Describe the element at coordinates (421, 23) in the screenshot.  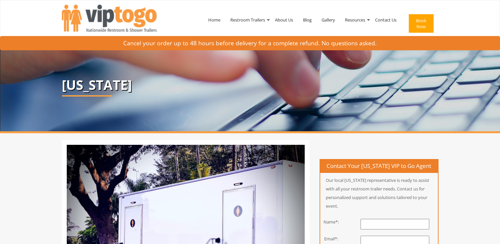
I see `button: Book Now` at that location.